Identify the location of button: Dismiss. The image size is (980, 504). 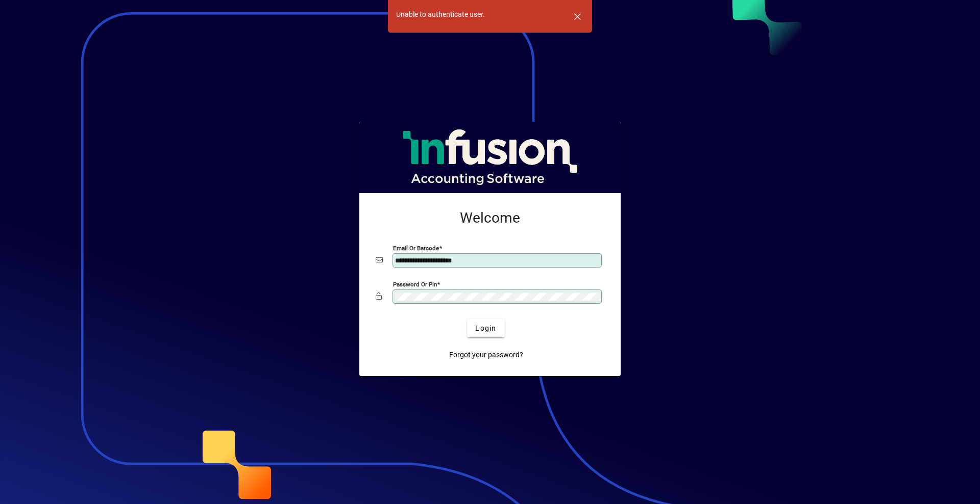
(577, 16).